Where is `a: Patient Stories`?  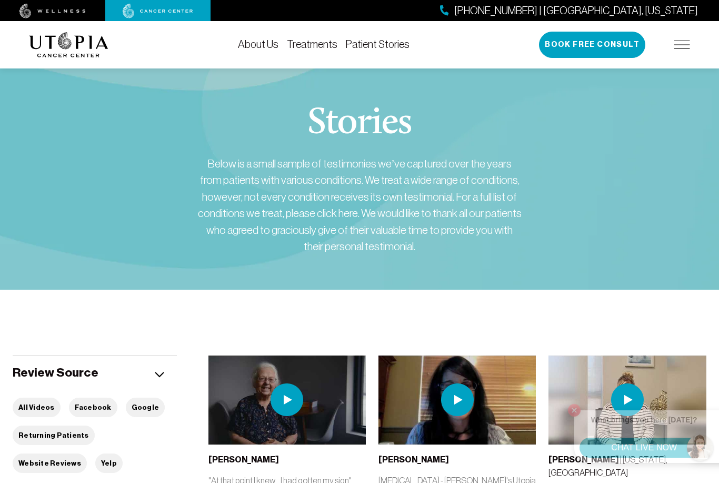 a: Patient Stories is located at coordinates (377, 44).